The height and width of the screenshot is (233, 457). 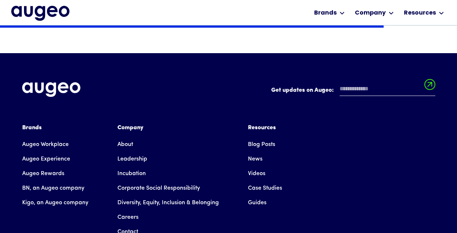 I want to click on img: Augeo's full logo in white., so click(x=51, y=89).